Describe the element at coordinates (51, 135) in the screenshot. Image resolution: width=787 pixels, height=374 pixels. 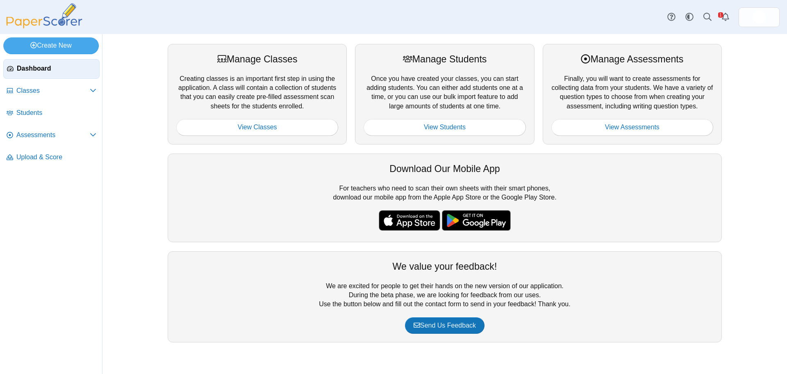
I see `a: Assessments` at that location.